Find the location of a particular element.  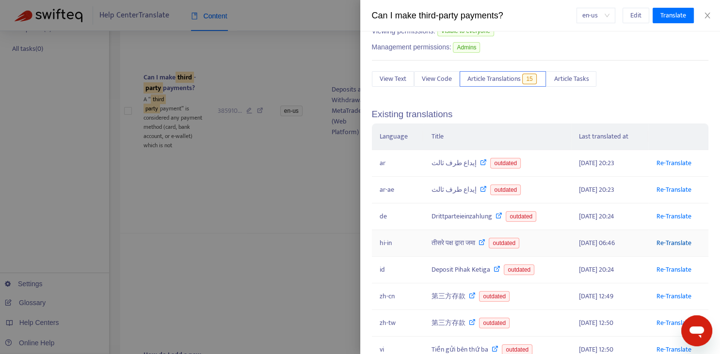

span: Article Translations is located at coordinates (494, 79).